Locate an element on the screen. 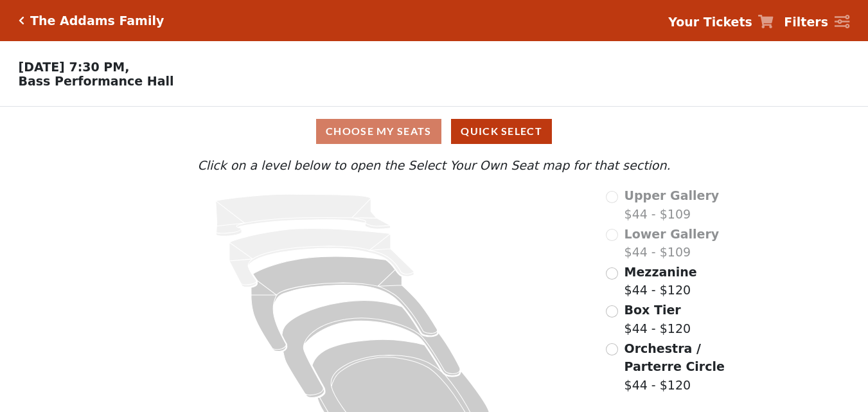 The image size is (868, 412). button: Quick Select is located at coordinates (501, 131).